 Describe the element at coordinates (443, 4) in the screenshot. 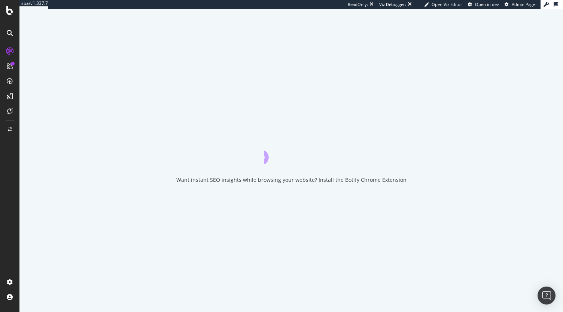

I see `a: Open Viz Editor` at that location.